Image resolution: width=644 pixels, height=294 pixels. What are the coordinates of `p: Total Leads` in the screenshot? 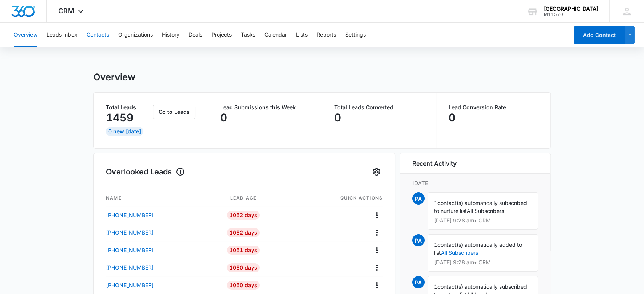 It's located at (128, 108).